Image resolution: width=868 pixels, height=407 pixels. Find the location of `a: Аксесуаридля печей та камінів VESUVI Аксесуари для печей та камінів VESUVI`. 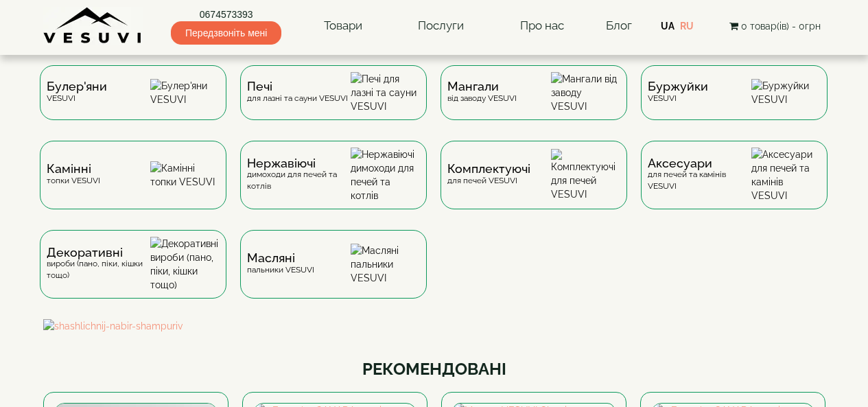

a: Аксесуаридля печей та камінів VESUVI Аксесуари для печей та камінів VESUVI is located at coordinates (734, 185).